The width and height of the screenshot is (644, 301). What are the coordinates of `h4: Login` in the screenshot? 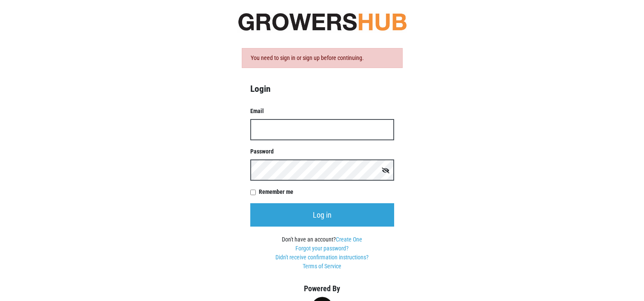 It's located at (322, 89).